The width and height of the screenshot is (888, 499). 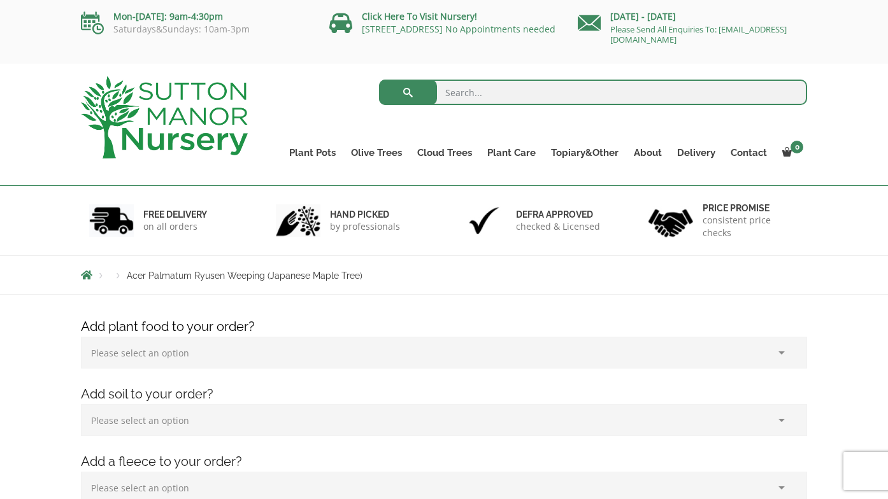 What do you see at coordinates (445, 153) in the screenshot?
I see `a: Cloud Trees` at bounding box center [445, 153].